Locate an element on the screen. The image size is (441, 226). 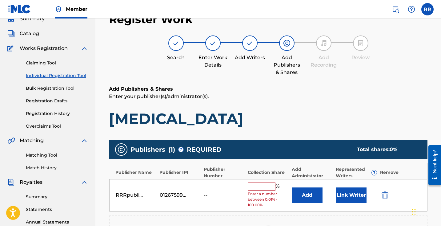
div: Add Recording is located at coordinates (324, 61).